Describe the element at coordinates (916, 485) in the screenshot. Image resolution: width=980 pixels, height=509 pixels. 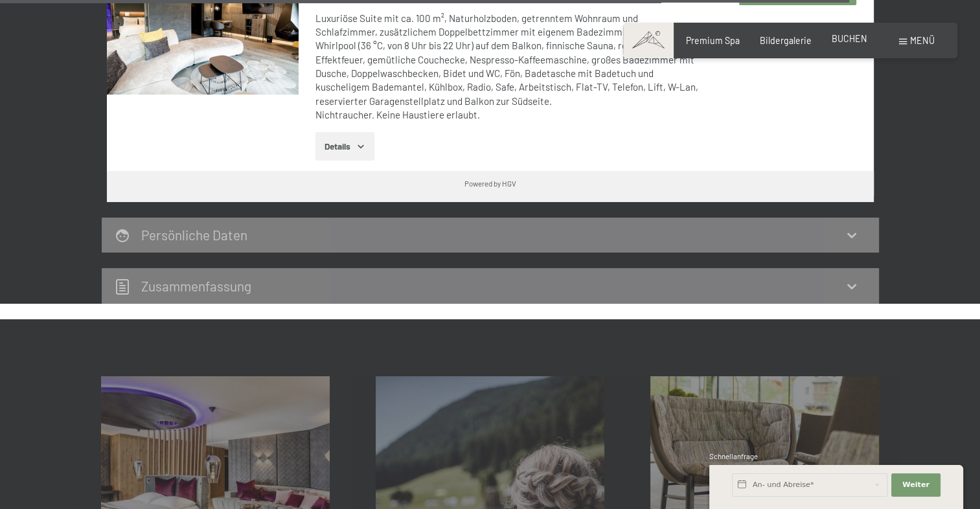
I see `button: Weiter` at that location.